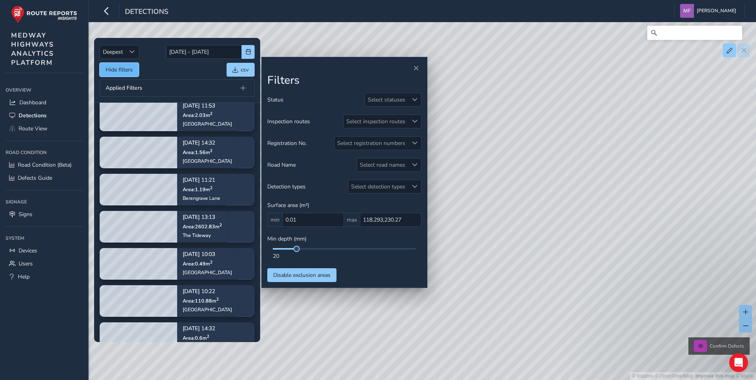 This screenshot has height=380, width=756. I want to click on span: max, so click(352, 220).